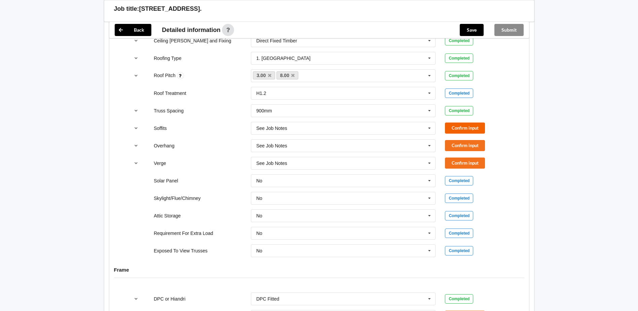  What do you see at coordinates (167, 216) in the screenshot?
I see `label: Attic Storage` at bounding box center [167, 216].